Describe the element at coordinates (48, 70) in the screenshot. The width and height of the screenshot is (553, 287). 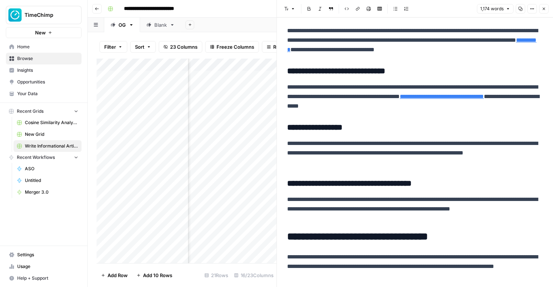
I see `span: Insights` at that location.